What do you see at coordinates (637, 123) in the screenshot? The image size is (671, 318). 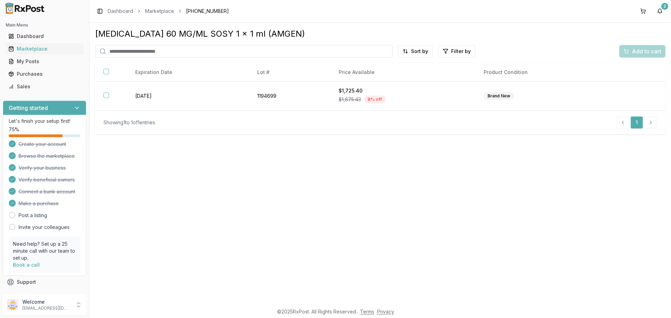 I see `a: 1` at bounding box center [637, 123].